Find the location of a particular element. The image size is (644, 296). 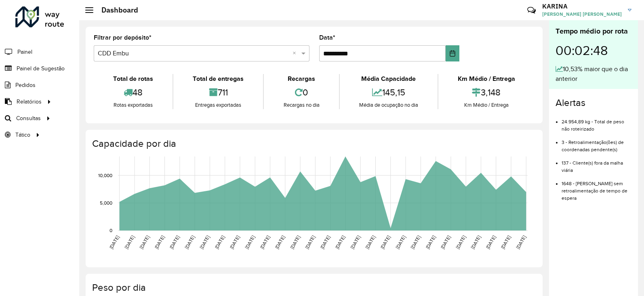

div: 10,53% maior que o dia anterior is located at coordinates (593, 74).